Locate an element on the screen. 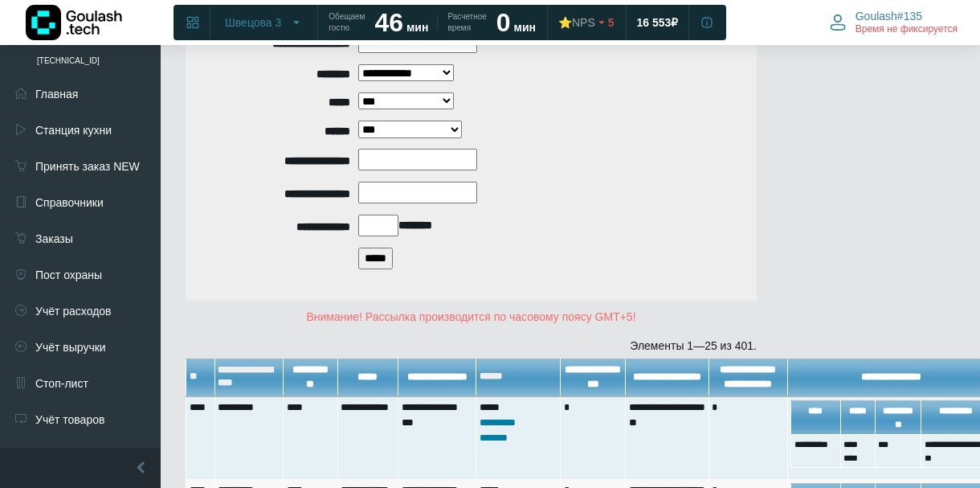  strong: 46 is located at coordinates (389, 23).